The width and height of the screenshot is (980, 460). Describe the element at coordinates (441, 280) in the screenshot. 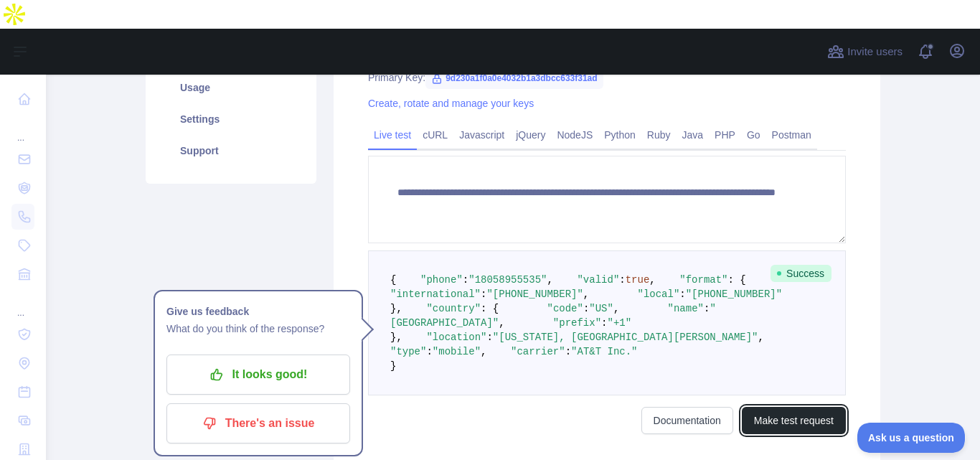

I see `span: "phone"` at that location.